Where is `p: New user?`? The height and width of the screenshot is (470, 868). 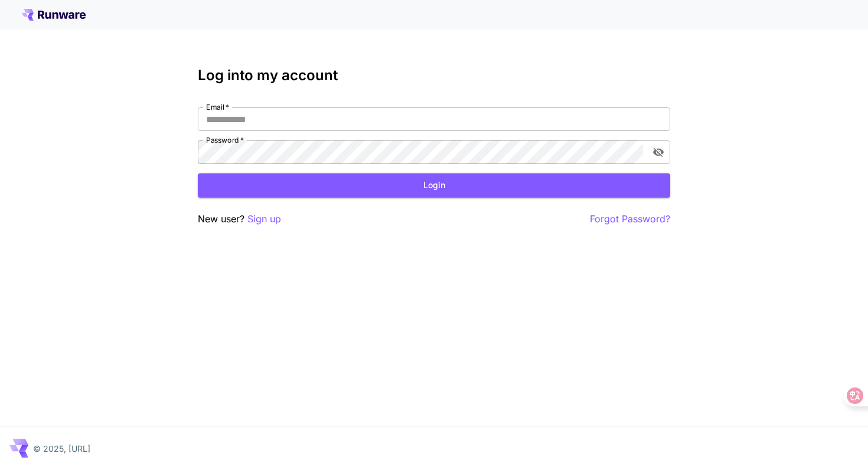
p: New user? is located at coordinates (239, 219).